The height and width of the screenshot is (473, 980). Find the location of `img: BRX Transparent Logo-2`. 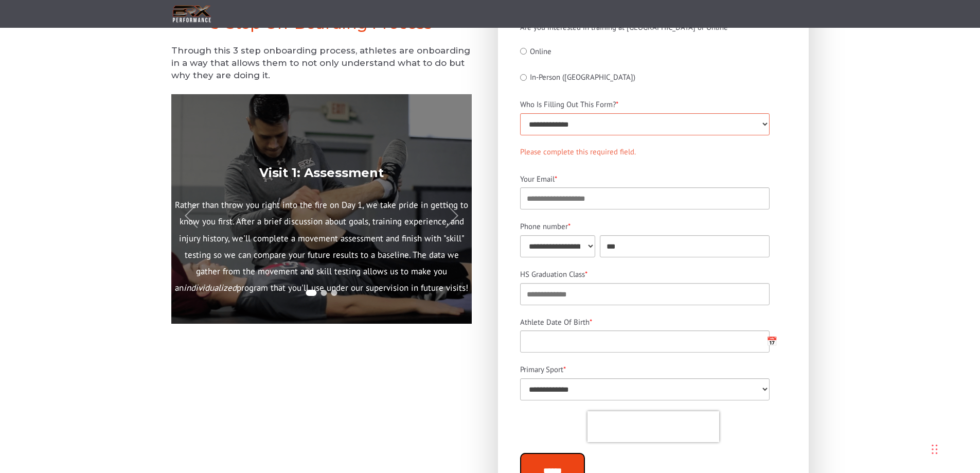

img: BRX Transparent Logo-2 is located at coordinates (192, 14).